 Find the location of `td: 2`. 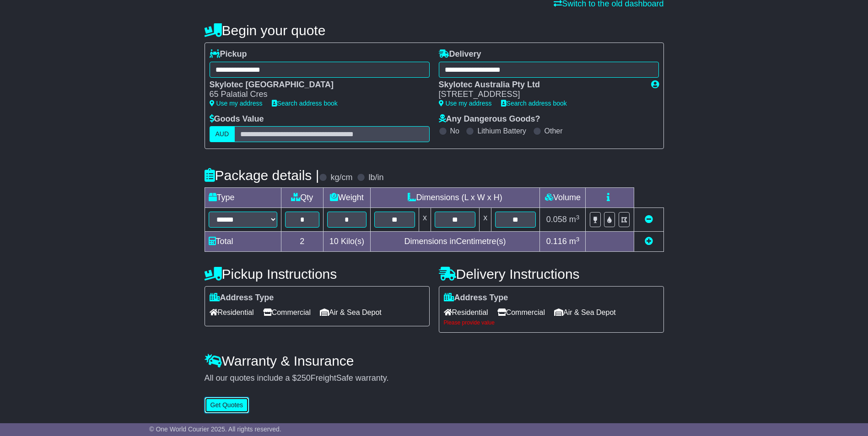

td: 2 is located at coordinates (302, 242).